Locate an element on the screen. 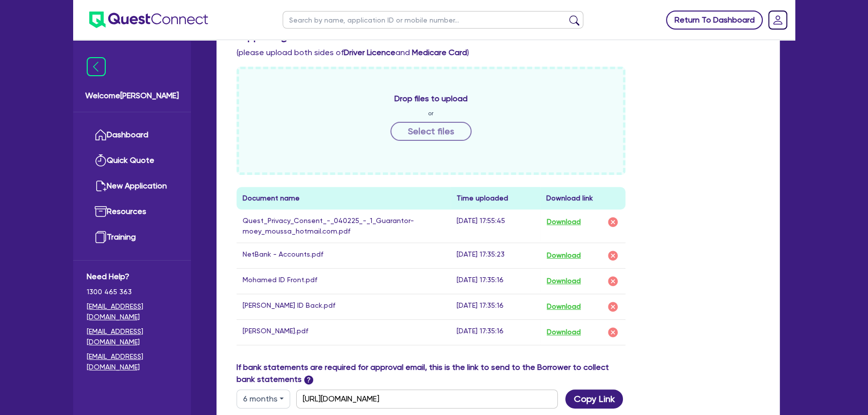 The image size is (868, 415). label: If bank statements are required for approval email, this is the link to send to the Borrower to c... is located at coordinates (431, 373).